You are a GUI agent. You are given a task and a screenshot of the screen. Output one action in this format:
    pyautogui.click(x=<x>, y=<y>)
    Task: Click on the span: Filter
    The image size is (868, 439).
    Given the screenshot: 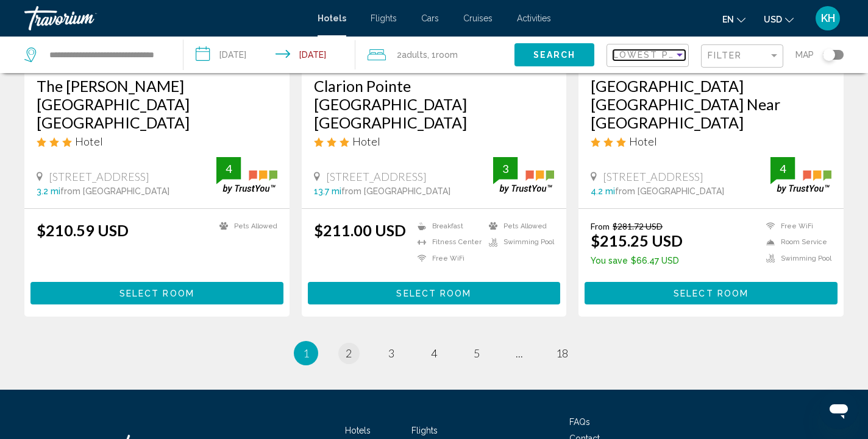 What is the action you would take?
    pyautogui.click(x=724, y=56)
    